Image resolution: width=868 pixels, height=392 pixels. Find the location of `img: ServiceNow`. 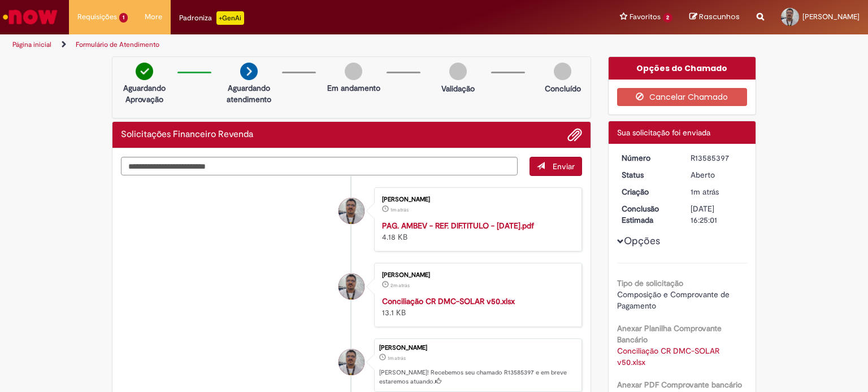

img: ServiceNow is located at coordinates (30, 17).